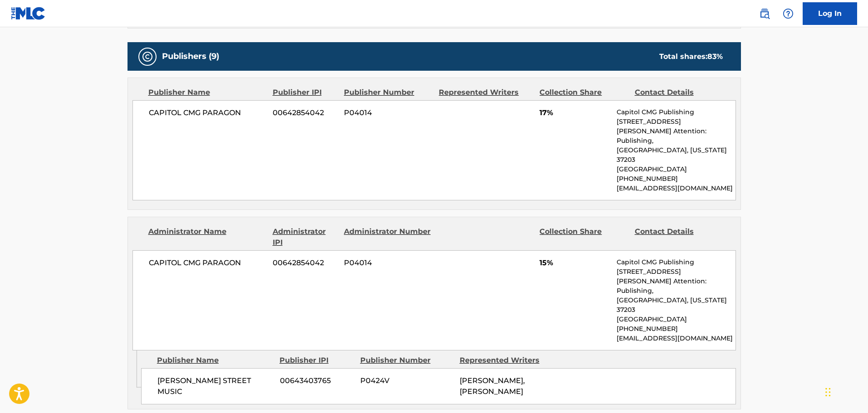 The height and width of the screenshot is (413, 868). What do you see at coordinates (574, 113) in the screenshot?
I see `span: 17%` at bounding box center [574, 113].